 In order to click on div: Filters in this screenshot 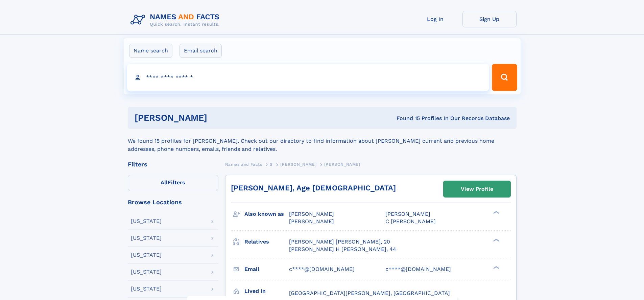, I will do `click(173, 164)`.